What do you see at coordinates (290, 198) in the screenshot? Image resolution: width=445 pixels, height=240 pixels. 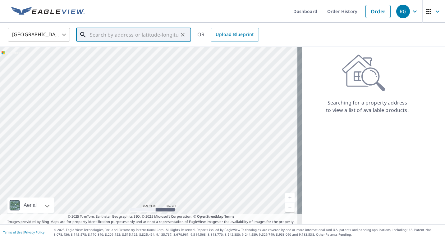 I see `a: Current Level 5, Zoom In` at bounding box center [290, 198].